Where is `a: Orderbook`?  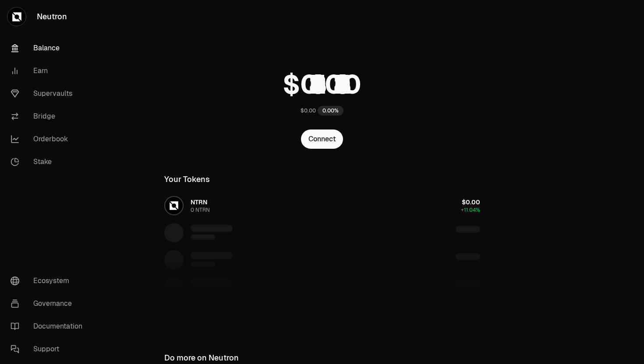
a: Orderbook is located at coordinates (49, 139).